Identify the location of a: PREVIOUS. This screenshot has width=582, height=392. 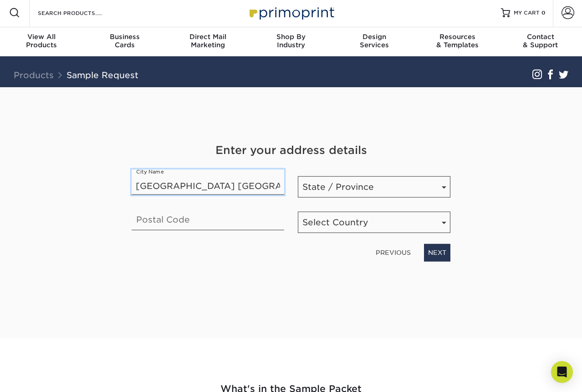
(392, 252).